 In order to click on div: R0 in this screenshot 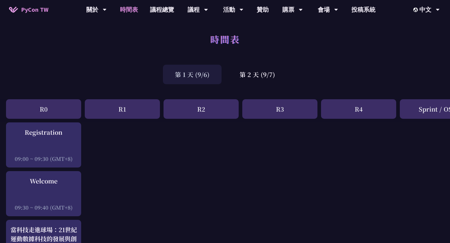, I will do `click(44, 109)`.